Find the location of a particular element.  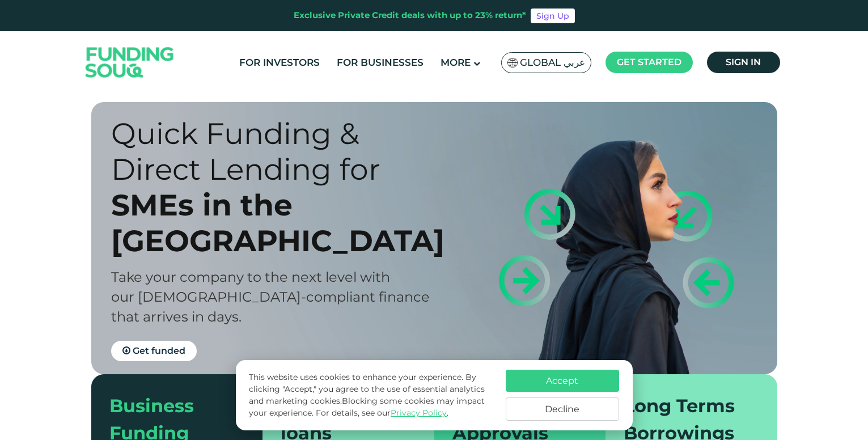

button: Accept is located at coordinates (562, 381).